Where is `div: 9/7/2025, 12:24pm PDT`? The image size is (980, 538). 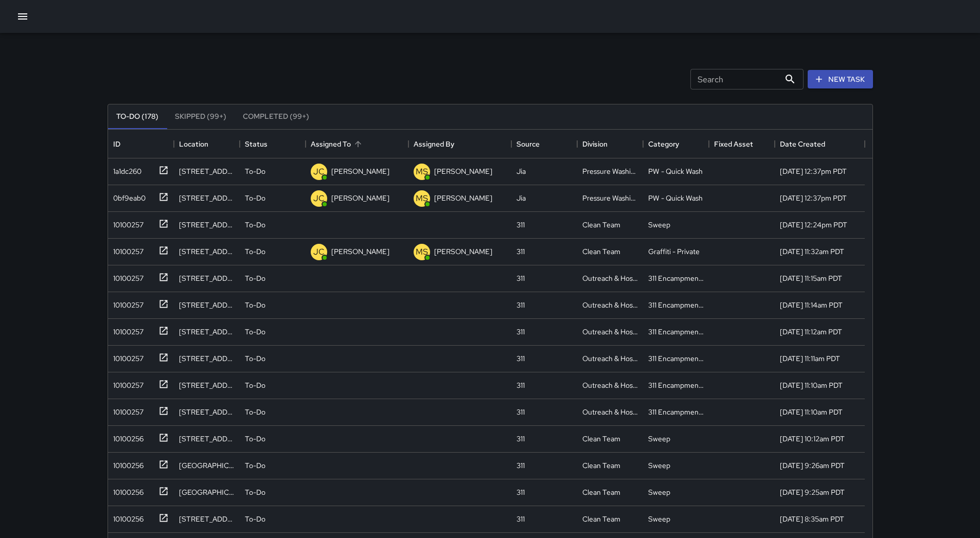
div: 9/7/2025, 12:24pm PDT is located at coordinates (812, 225).